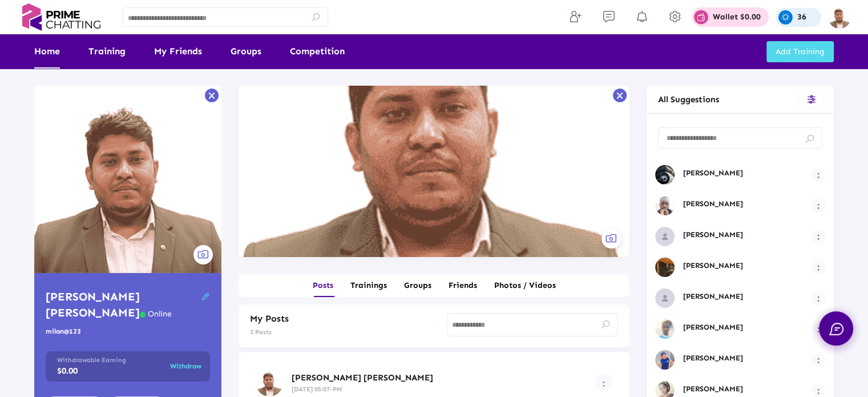  What do you see at coordinates (270, 318) in the screenshot?
I see `h5: My Posts` at bounding box center [270, 318].